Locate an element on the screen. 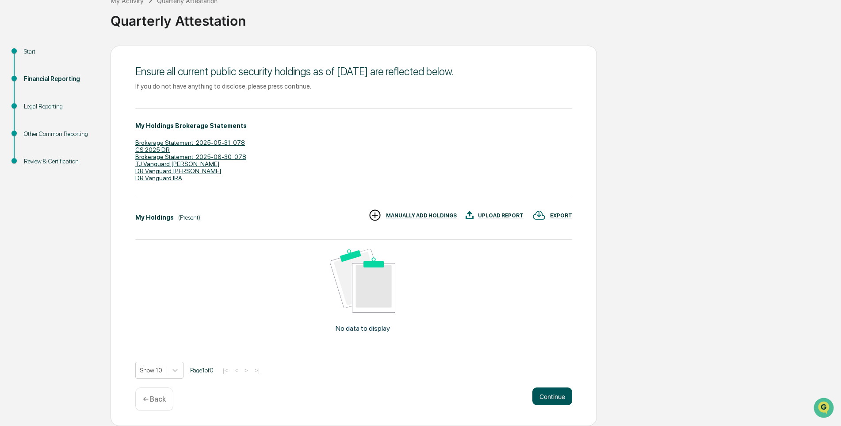  span: Page 1 of 0 is located at coordinates (202, 370).